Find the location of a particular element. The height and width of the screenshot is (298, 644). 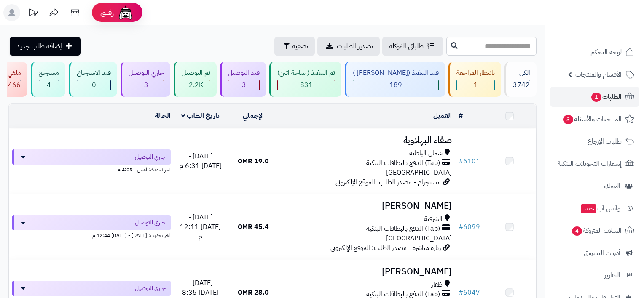

div: 0 is located at coordinates (93, 85).